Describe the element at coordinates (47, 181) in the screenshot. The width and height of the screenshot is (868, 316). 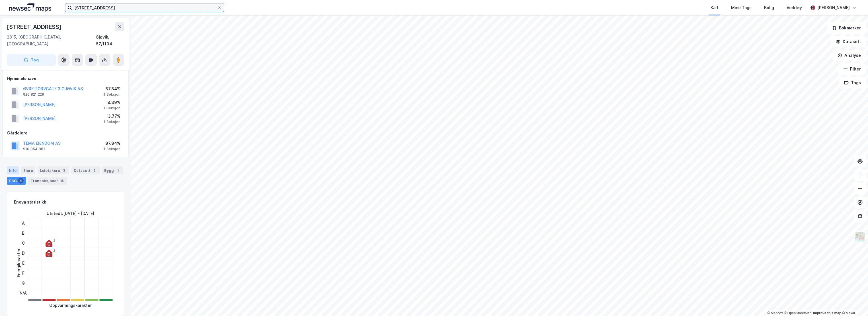
I see `div: Transaksjoner` at that location.